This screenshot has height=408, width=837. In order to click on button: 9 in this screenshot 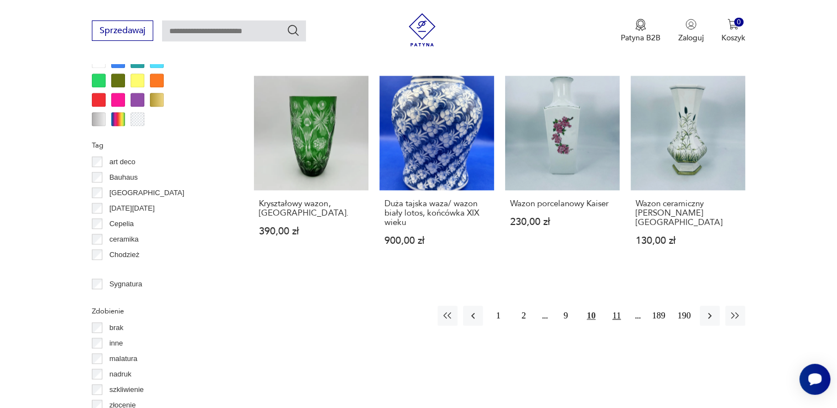, I will do `click(566, 316)`.